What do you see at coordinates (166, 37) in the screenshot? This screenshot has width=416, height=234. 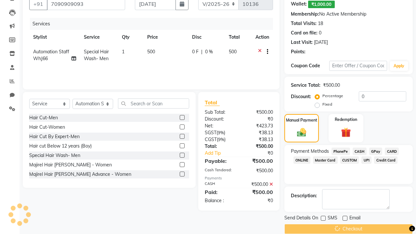 I see `th: Price` at bounding box center [166, 37].